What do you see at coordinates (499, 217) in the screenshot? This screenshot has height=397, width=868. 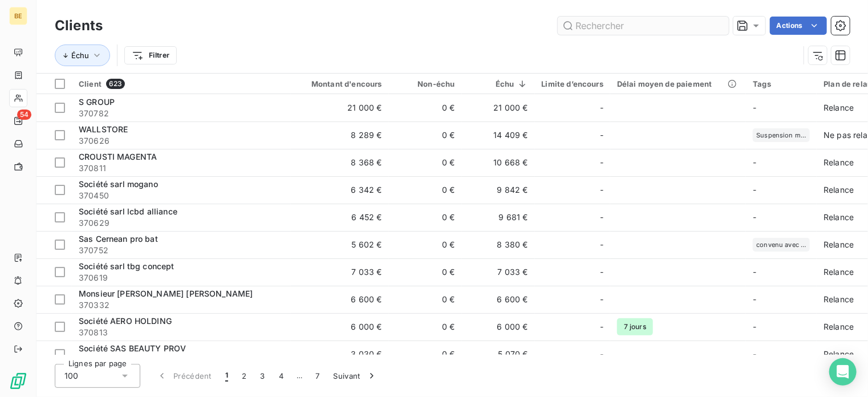 I see `td: 9 681 €` at bounding box center [499, 217].